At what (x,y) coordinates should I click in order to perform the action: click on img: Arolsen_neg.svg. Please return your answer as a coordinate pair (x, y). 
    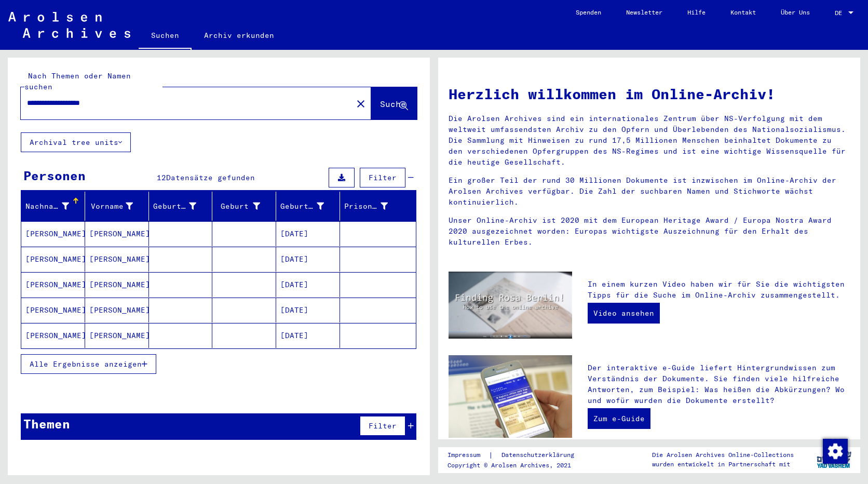
    Looking at the image, I should click on (69, 25).